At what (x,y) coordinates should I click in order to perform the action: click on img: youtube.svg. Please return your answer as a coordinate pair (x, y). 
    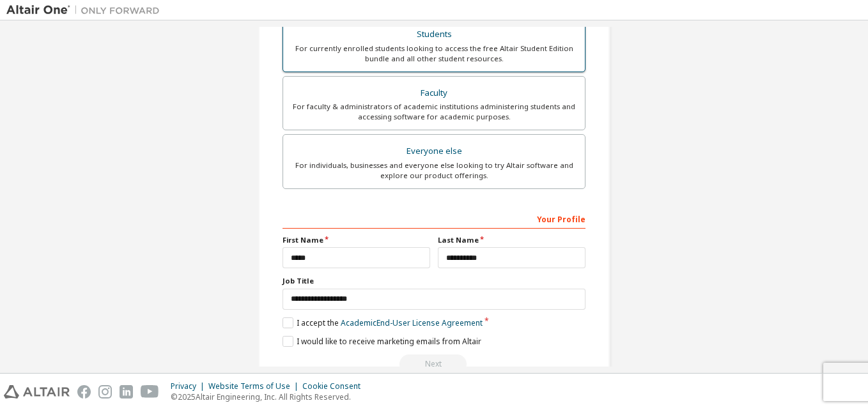
    Looking at the image, I should click on (150, 392).